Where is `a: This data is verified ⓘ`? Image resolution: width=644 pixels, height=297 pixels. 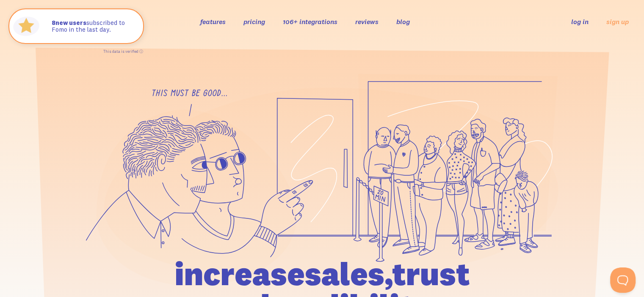
a: This data is verified ⓘ is located at coordinates (123, 51).